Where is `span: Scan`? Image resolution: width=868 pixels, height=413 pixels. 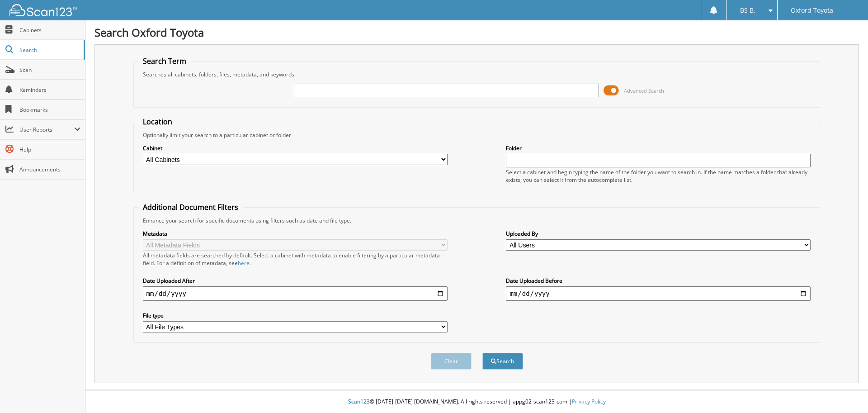 span: Scan is located at coordinates (49, 70).